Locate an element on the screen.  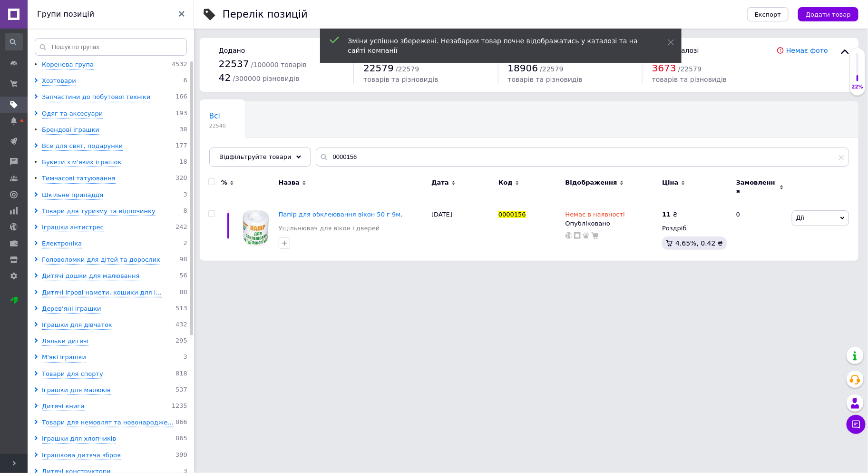
span: 42 is located at coordinates (225, 78).